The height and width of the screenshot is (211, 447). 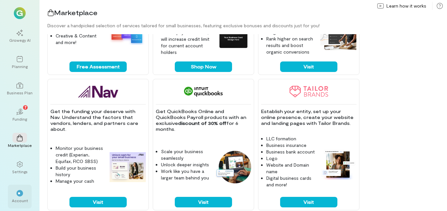 I want to click on img: Tailor Brands feature, so click(x=338, y=165).